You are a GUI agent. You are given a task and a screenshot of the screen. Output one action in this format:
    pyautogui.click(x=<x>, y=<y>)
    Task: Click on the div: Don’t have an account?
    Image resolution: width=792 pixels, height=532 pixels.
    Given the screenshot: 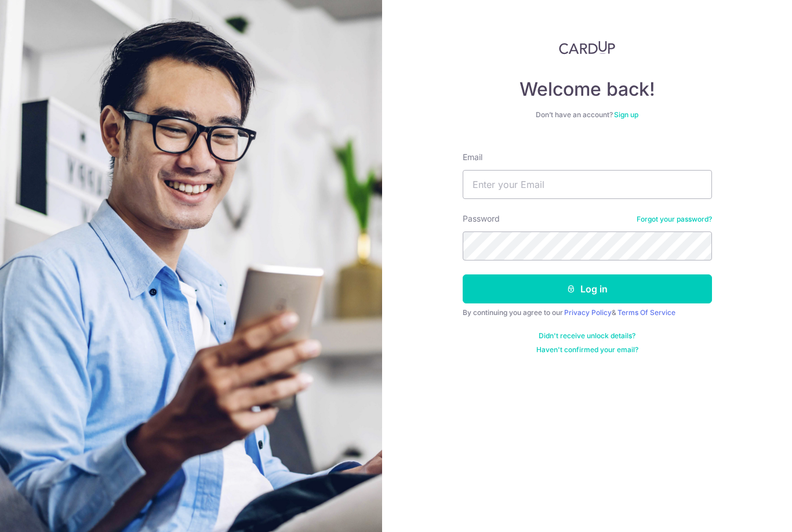 What is the action you would take?
    pyautogui.click(x=587, y=115)
    